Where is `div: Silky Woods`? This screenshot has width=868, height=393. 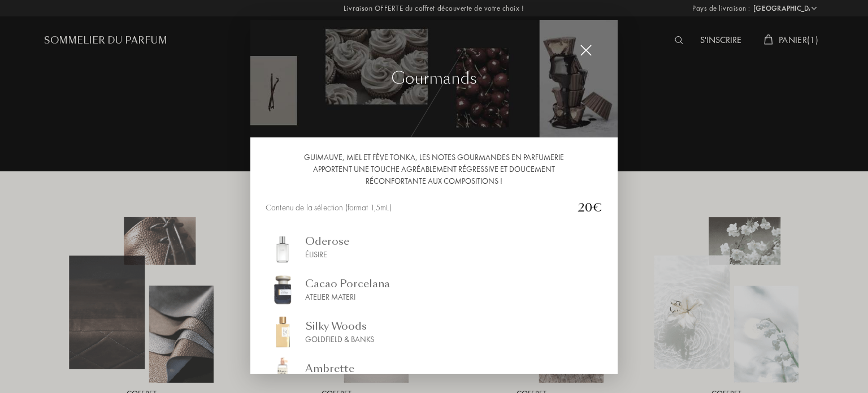 div: Silky Woods is located at coordinates (340, 326).